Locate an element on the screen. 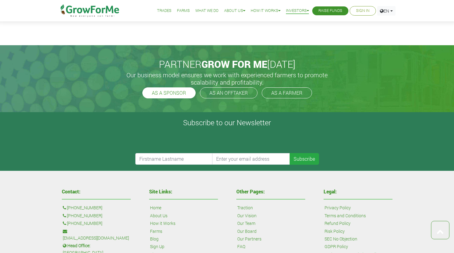 The height and width of the screenshot is (253, 454). button: Subscribe is located at coordinates (304, 159).